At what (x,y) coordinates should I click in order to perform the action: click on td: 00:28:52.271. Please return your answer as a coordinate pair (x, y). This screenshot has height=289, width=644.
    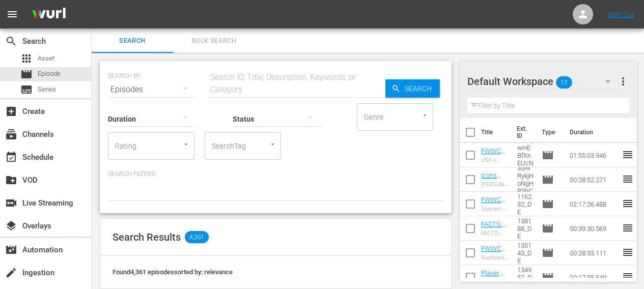
    Looking at the image, I should click on (594, 180).